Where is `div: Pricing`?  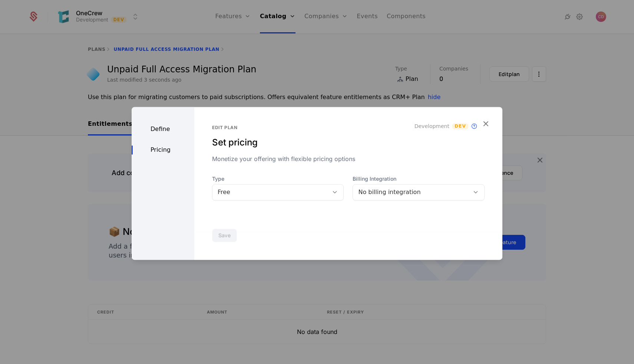
div: Pricing is located at coordinates (163, 150).